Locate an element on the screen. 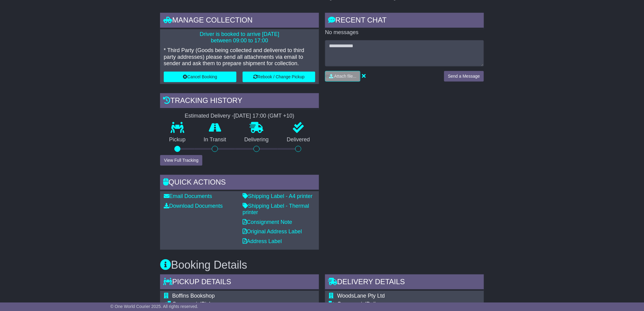 Image resolution: width=644 pixels, height=311 pixels. a: Consignment Note is located at coordinates (267, 222).